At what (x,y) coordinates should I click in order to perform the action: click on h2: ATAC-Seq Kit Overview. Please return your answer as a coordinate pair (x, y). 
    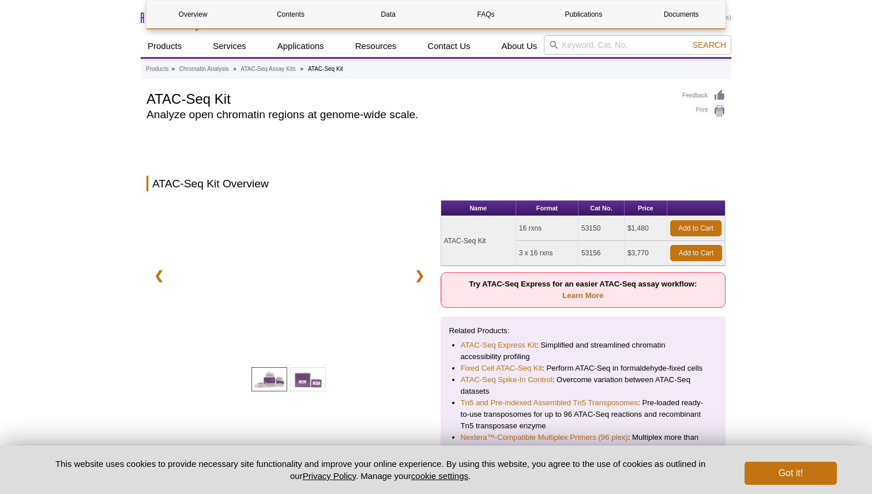
    Looking at the image, I should click on (436, 183).